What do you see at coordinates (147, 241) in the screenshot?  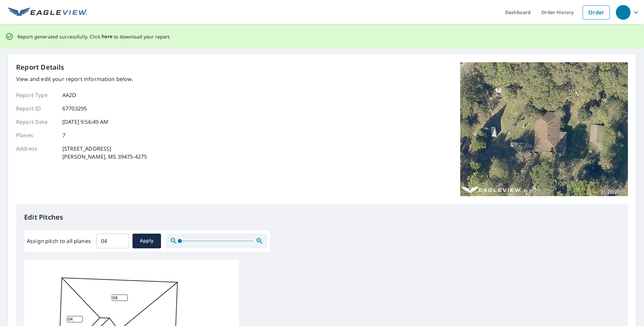 I see `span: Apply` at bounding box center [147, 241].